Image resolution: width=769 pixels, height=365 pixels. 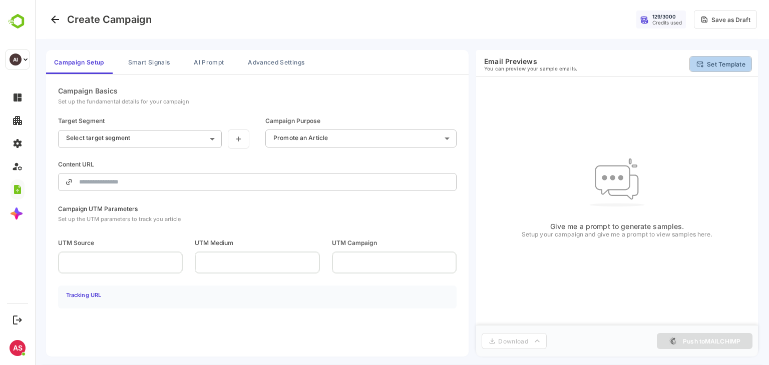 I want to click on div: Campaign Purpose, so click(x=258, y=121).